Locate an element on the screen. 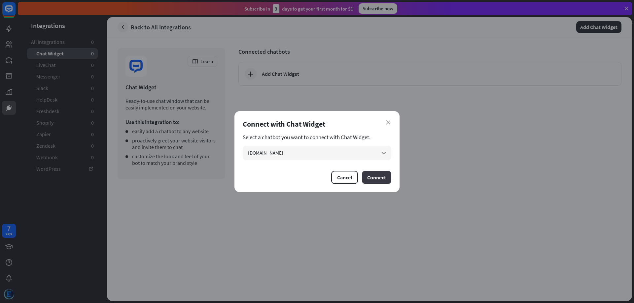 The image size is (634, 303). section: Select a chatbot you want to connect with Chat Widget. is located at coordinates (317, 137).